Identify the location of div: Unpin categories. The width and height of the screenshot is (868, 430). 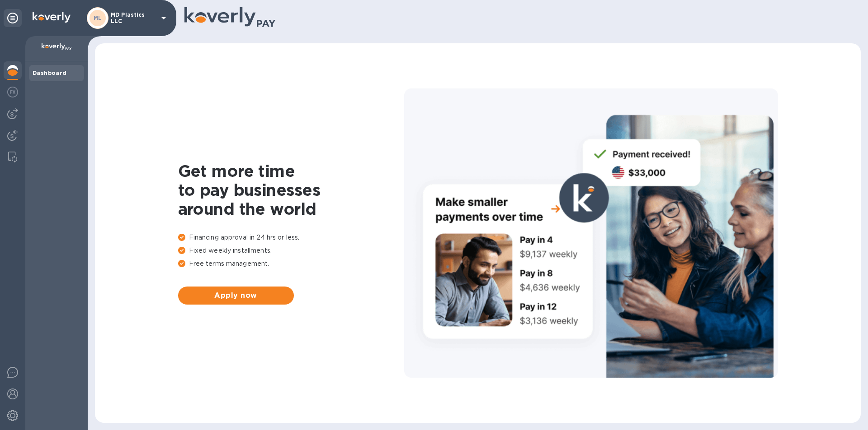
(12, 18).